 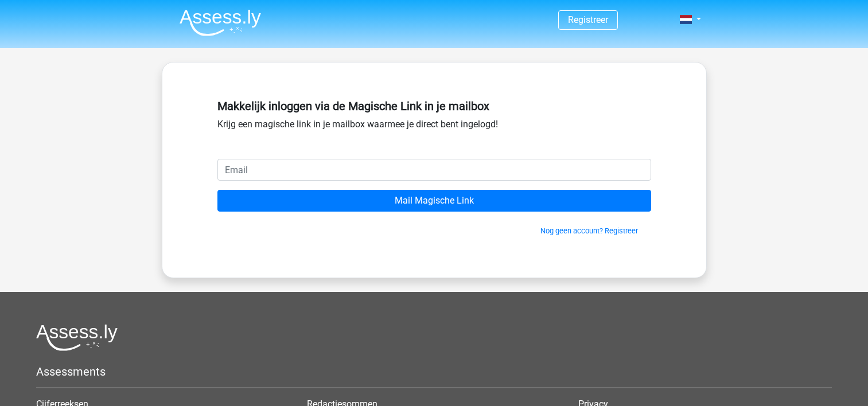 What do you see at coordinates (588, 19) in the screenshot?
I see `a: Registreer` at bounding box center [588, 19].